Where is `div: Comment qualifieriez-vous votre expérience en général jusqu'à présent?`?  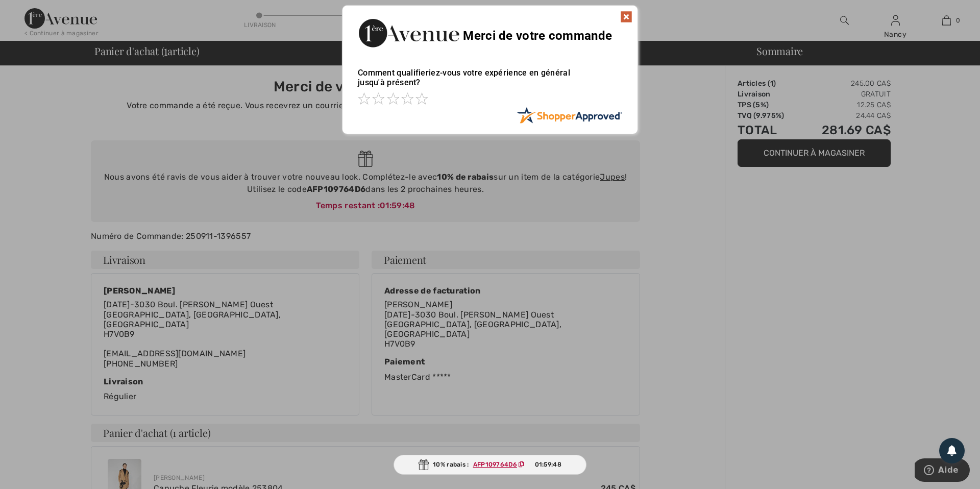
div: Comment qualifieriez-vous votre expérience en général jusqu'à présent? is located at coordinates (490, 82).